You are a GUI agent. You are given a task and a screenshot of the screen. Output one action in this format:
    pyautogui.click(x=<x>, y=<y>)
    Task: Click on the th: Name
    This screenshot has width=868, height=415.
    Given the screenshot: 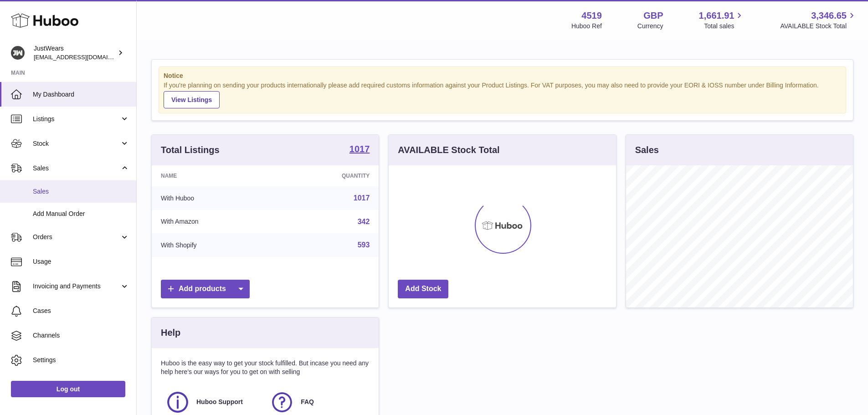 What is the action you would take?
    pyautogui.click(x=214, y=176)
    